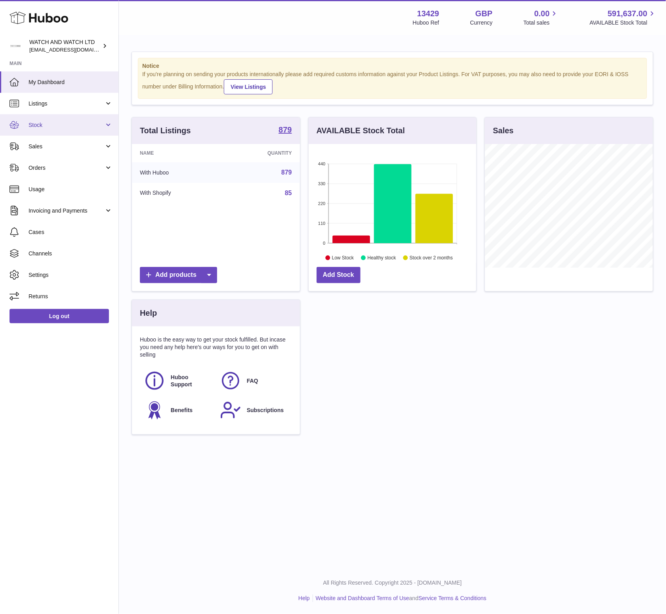  I want to click on a: Log out, so click(59, 316).